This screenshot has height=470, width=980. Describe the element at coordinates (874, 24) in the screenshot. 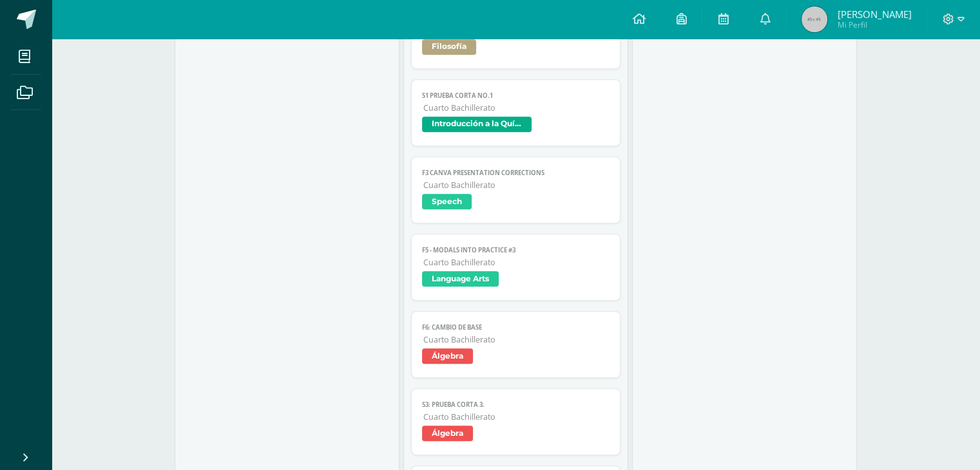

I see `span: Mi Perfil` at that location.